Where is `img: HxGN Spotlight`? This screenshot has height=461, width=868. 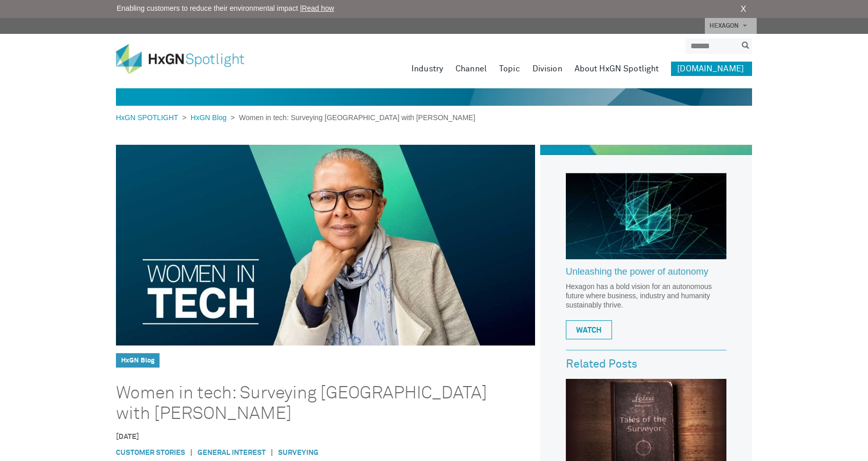
img: HxGN Spotlight is located at coordinates (188, 59).